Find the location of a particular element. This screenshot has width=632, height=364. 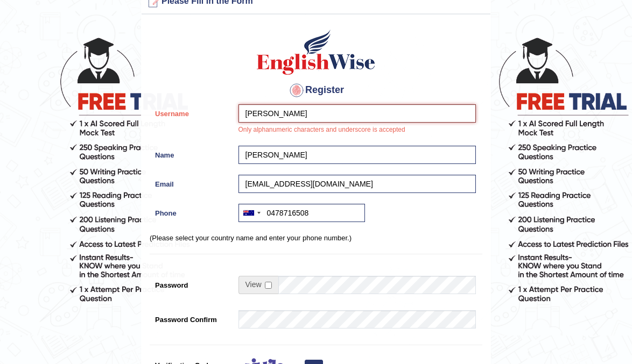

label: Password Confirm is located at coordinates (191, 318).